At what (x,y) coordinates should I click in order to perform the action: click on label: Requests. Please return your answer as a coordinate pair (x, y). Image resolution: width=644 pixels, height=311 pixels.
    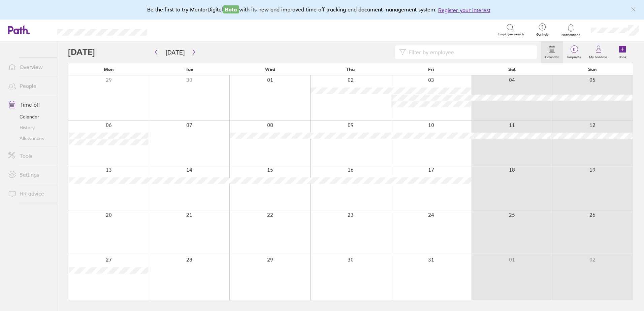
    Looking at the image, I should click on (574, 56).